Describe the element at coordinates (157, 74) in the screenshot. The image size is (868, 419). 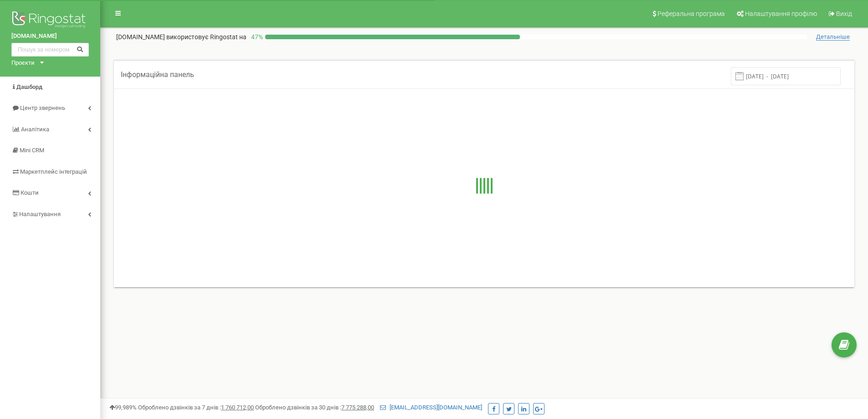
I see `span: Інформаційна панель` at that location.